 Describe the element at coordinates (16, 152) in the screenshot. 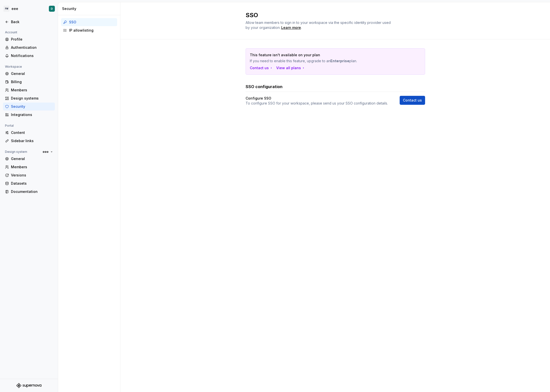

I see `div: Design system` at that location.